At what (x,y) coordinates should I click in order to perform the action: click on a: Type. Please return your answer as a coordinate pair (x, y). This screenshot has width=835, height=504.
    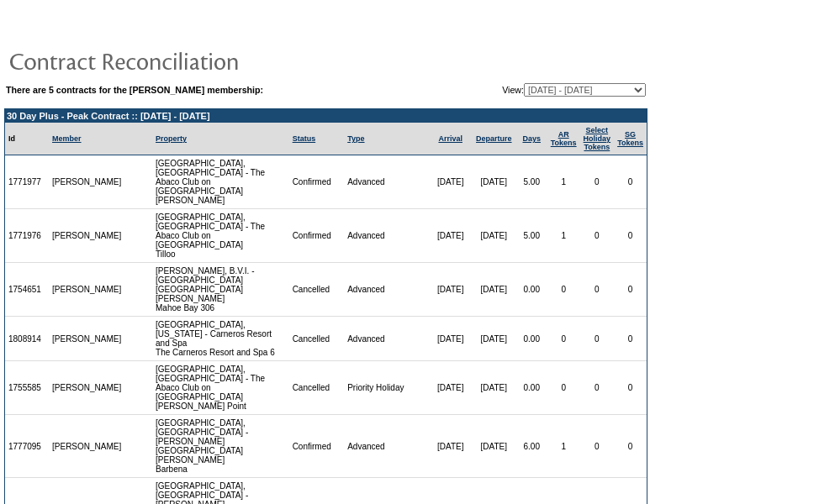
    Looking at the image, I should click on (355, 139).